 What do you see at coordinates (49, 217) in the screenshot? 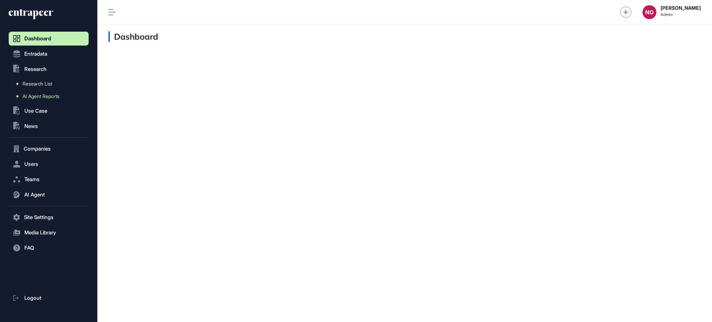
I see `button: Site Settings` at bounding box center [49, 217].